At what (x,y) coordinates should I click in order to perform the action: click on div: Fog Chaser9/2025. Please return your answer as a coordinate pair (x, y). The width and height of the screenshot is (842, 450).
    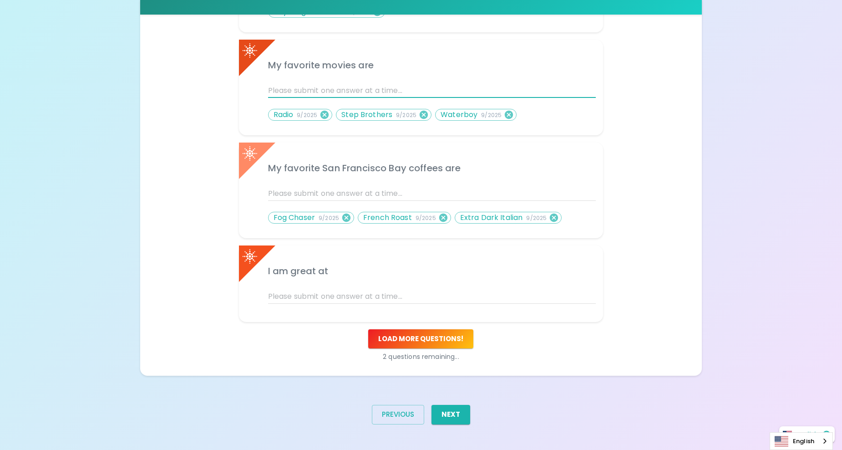
    Looking at the image, I should click on (311, 218).